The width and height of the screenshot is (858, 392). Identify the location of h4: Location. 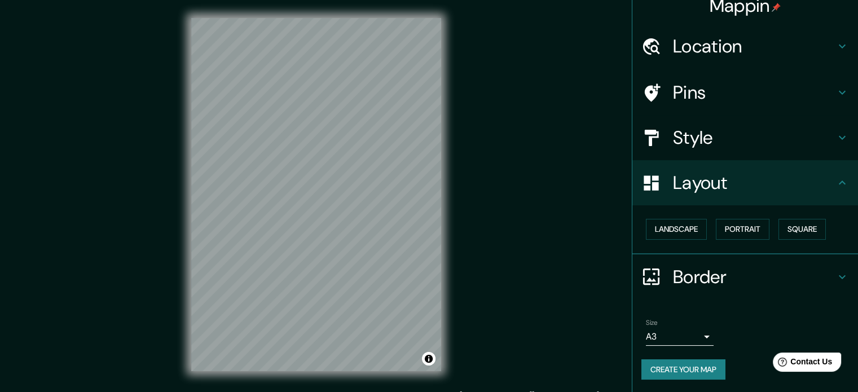
(754, 46).